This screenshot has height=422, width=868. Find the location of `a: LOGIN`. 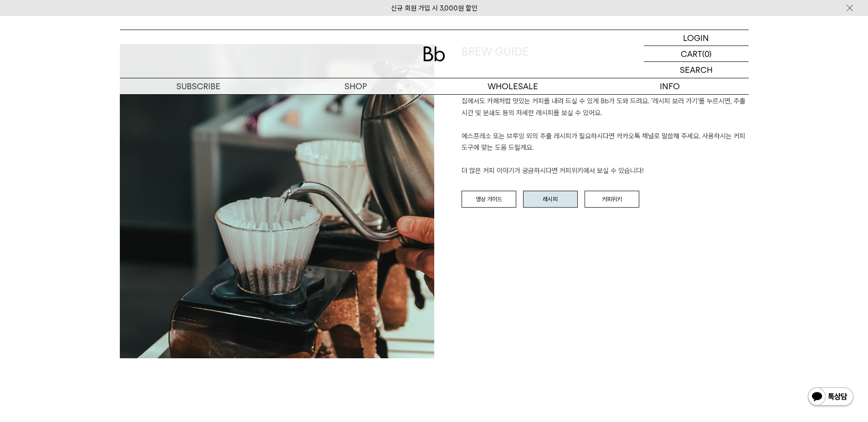

a: LOGIN is located at coordinates (696, 38).